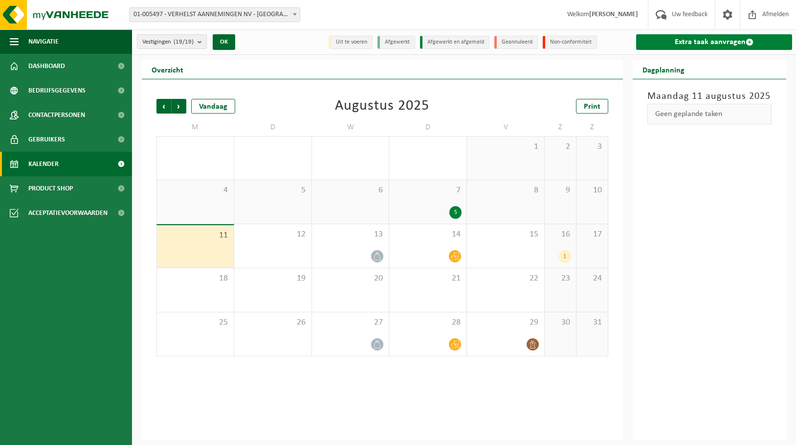 Image resolution: width=796 pixels, height=445 pixels. Describe the element at coordinates (664, 69) in the screenshot. I see `h2: Dagplanning` at that location.